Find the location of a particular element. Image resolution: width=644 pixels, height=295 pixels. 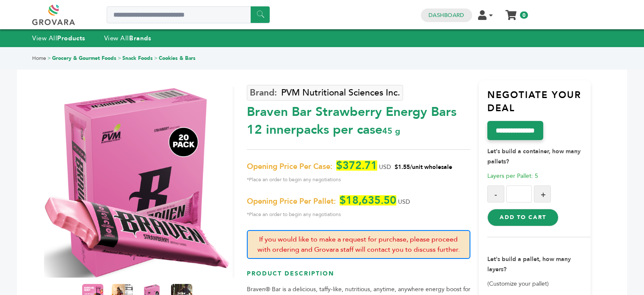

a: Snack Foods is located at coordinates (138, 58).